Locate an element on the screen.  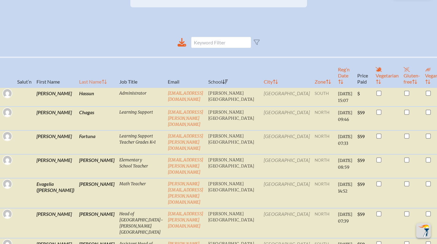
input: Keyword Filter is located at coordinates (221, 42).